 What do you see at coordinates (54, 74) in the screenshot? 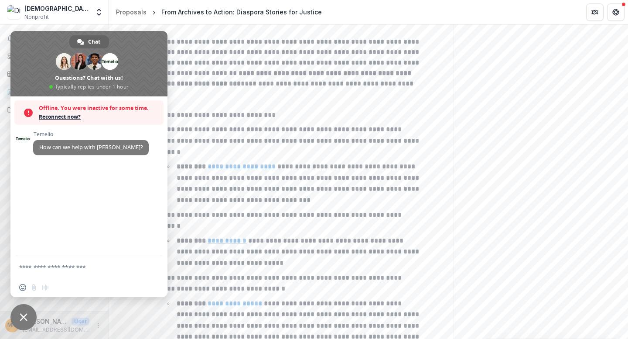
I see `a: Tasks` at bounding box center [54, 74].